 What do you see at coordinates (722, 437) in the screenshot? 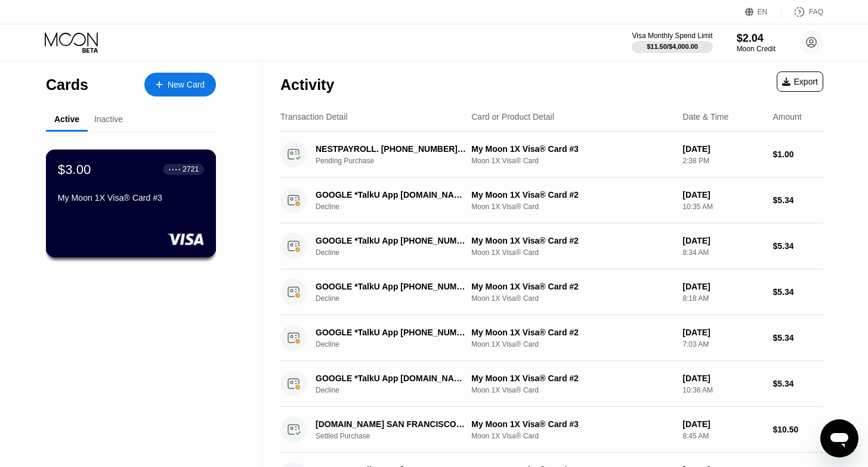
I see `div: 8:45 AM` at bounding box center [722, 437].